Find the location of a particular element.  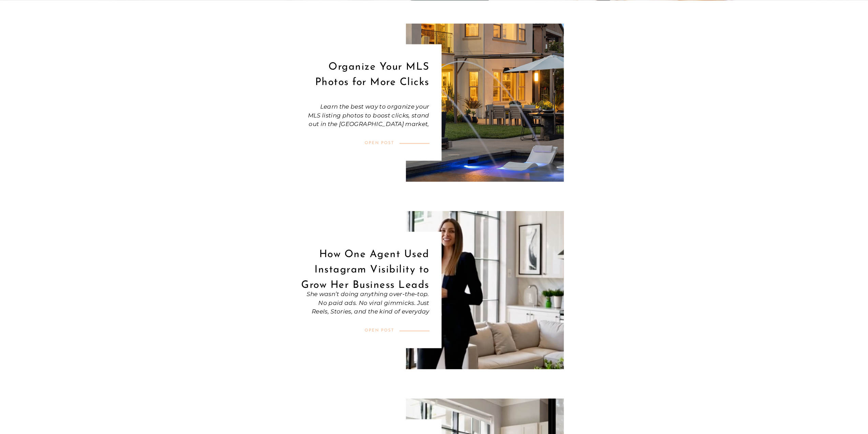

a: How One Agent Used Instagram Visibility to Grow Her Business Leads is located at coordinates (365, 269).